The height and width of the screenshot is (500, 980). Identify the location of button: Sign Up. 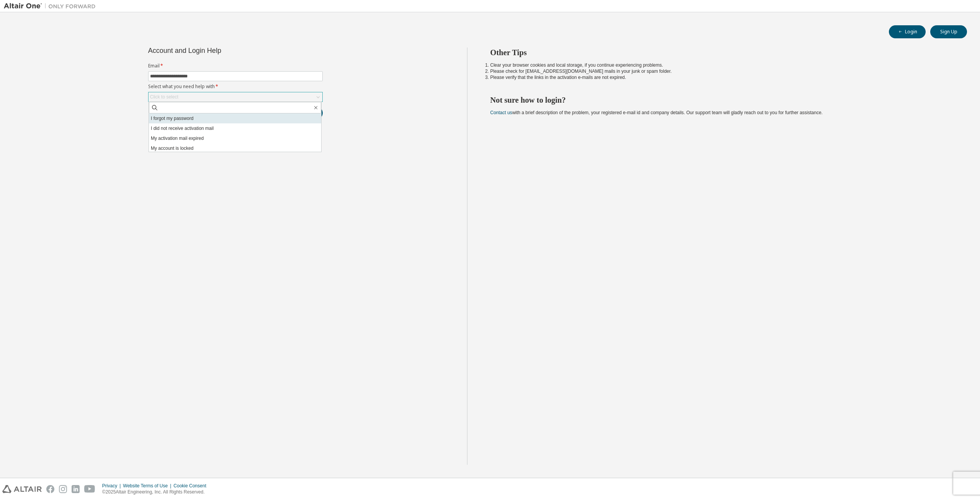
(949, 32).